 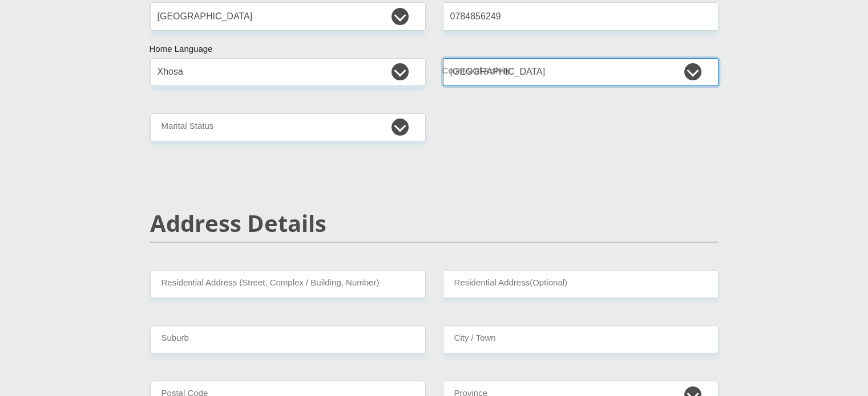 I want to click on input: Contact Number, so click(x=580, y=16).